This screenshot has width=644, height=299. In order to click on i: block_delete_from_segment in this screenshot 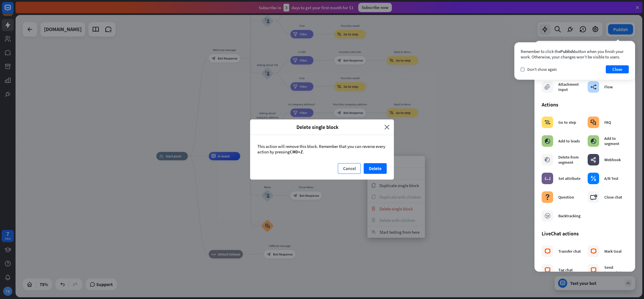, I will do `click(547, 160)`.